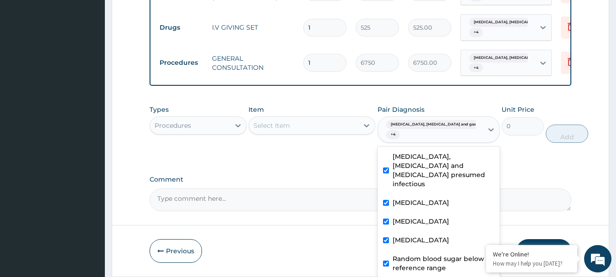  Describe the element at coordinates (89, 127) in the screenshot. I see `span: We're online!` at that location.